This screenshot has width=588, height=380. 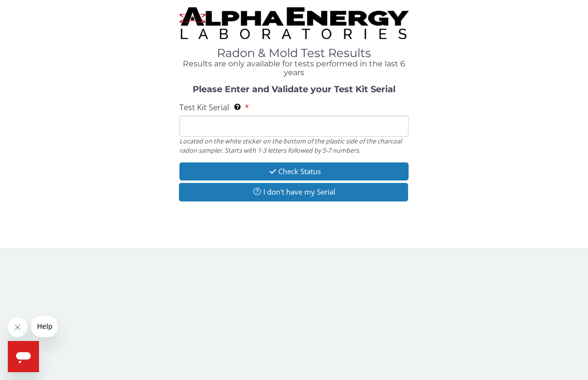 I want to click on button: I don't have my Serial, so click(x=294, y=192).